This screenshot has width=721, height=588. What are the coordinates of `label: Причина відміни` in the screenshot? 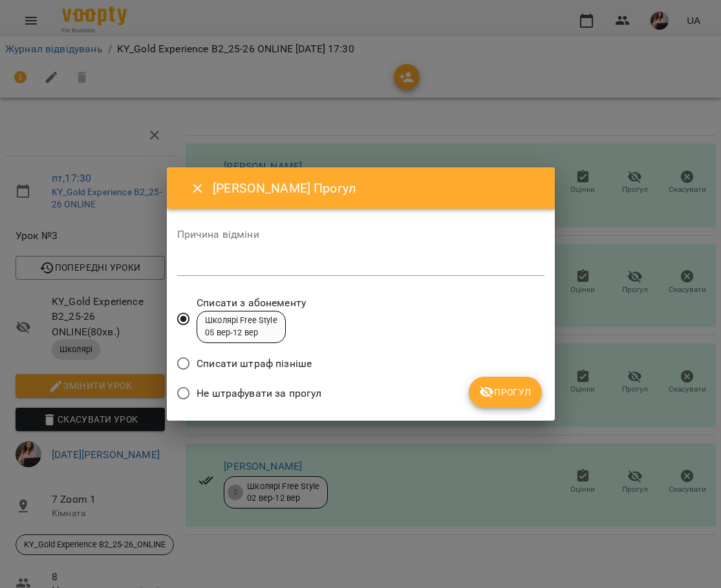 It's located at (360, 235).